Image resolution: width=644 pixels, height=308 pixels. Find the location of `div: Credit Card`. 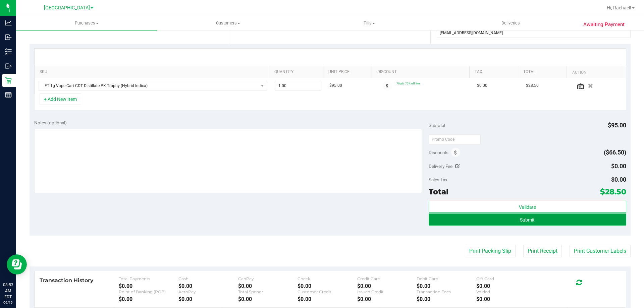

div: Credit Card is located at coordinates (387, 279).